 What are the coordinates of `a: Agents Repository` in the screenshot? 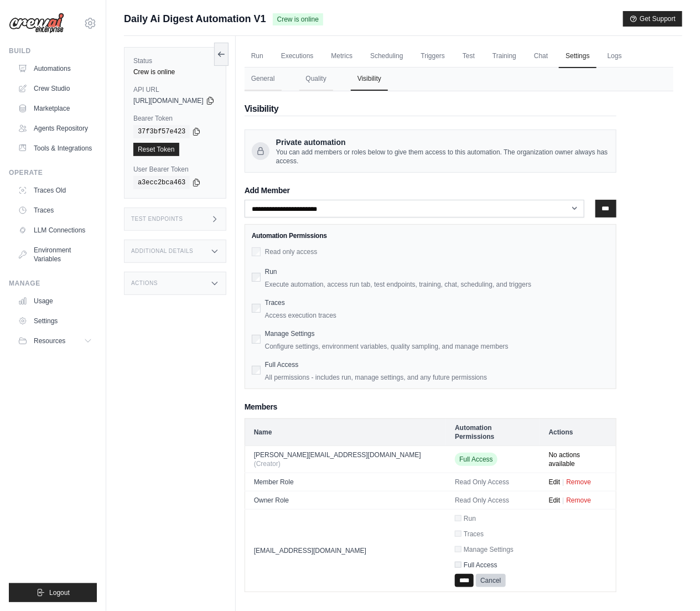 It's located at (55, 129).